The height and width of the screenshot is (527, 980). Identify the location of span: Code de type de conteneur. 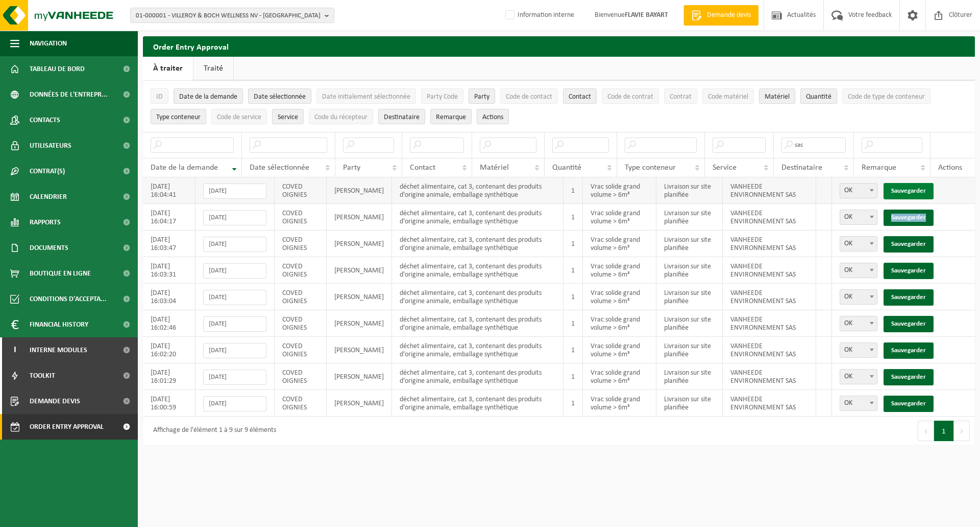
(886, 97).